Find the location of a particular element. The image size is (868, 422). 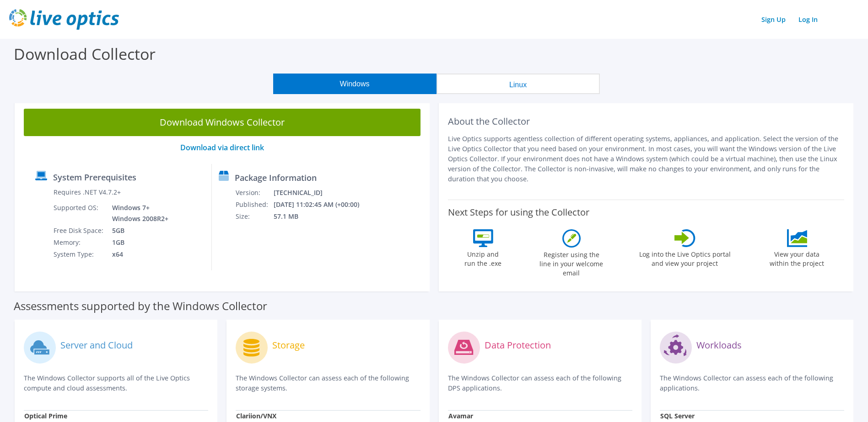

td: Memory: is located at coordinates (79, 242).